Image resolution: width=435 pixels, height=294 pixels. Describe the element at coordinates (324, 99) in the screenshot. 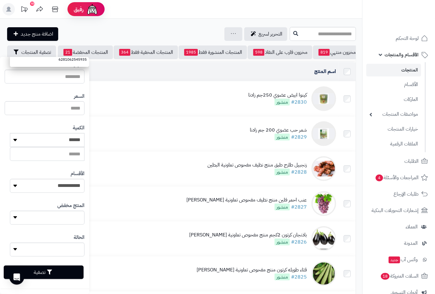

I see `img: كينوا ابيض عضوي 250جم زادنا` at that location.